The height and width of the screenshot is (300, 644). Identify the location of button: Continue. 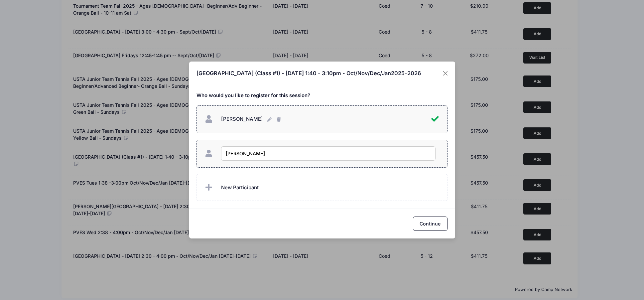
(430, 224).